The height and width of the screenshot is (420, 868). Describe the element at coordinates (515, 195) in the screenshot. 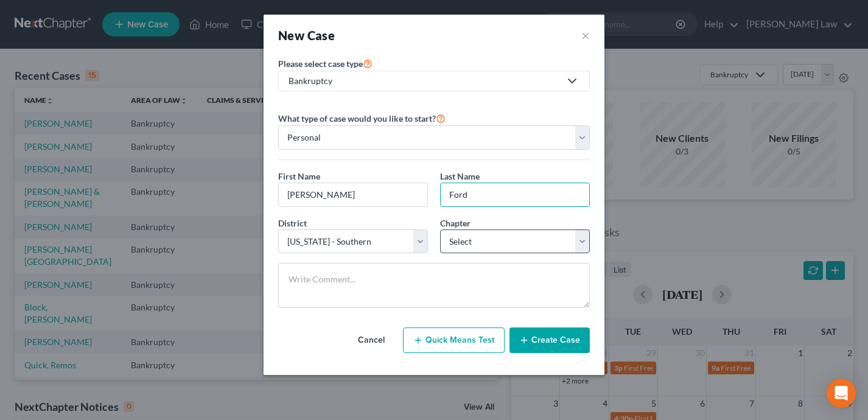

I see `input: Enter Last Name` at that location.